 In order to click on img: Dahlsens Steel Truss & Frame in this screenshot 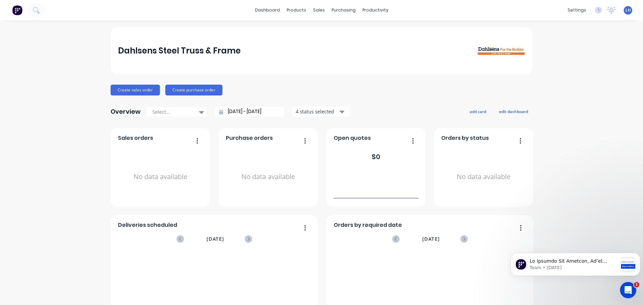, I will do `click(502, 51)`.